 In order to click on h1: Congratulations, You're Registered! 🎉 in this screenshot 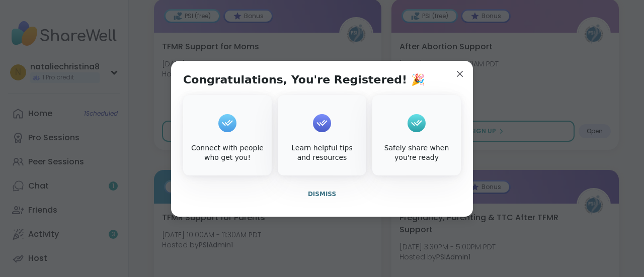, I will do `click(304, 80)`.